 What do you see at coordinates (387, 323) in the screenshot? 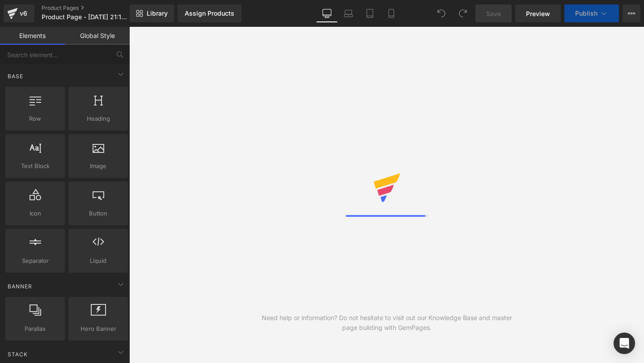
I see `div: Need help or information? Do not hesitate to visit out our Knowledge Base and master page buildin...` at bounding box center [387, 323].